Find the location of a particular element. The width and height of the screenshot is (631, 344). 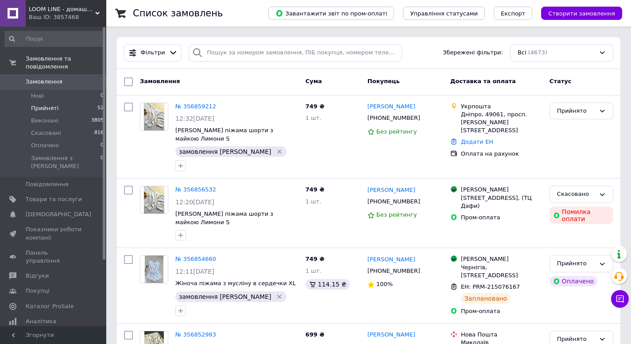

span: Доставка та оплата is located at coordinates (483, 81).